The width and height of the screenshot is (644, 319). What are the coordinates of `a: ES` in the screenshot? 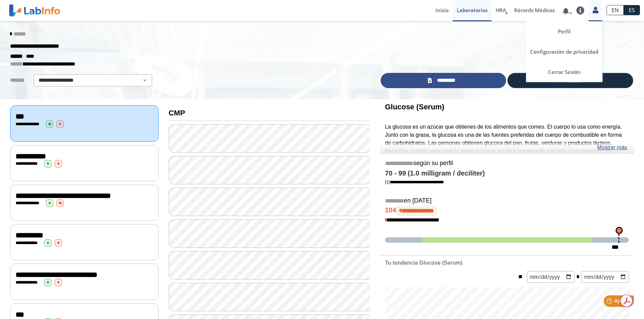 It's located at (632, 10).